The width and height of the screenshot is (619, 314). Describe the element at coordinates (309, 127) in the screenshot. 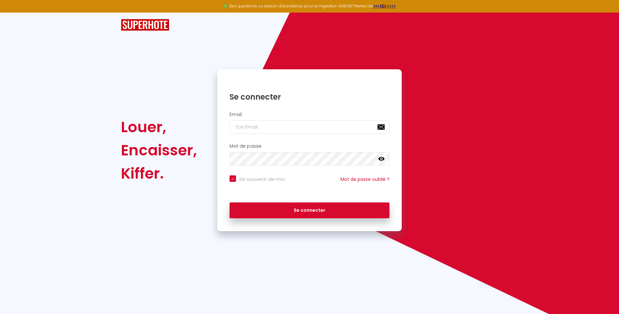

I see `input: Ton Email` at that location.